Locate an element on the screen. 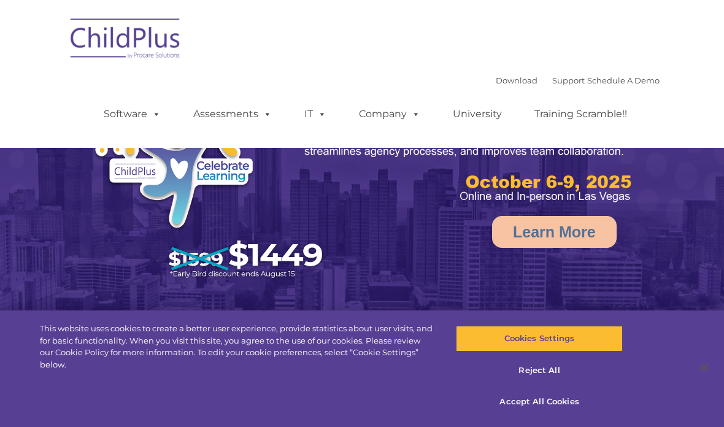  a: Company is located at coordinates (390, 114).